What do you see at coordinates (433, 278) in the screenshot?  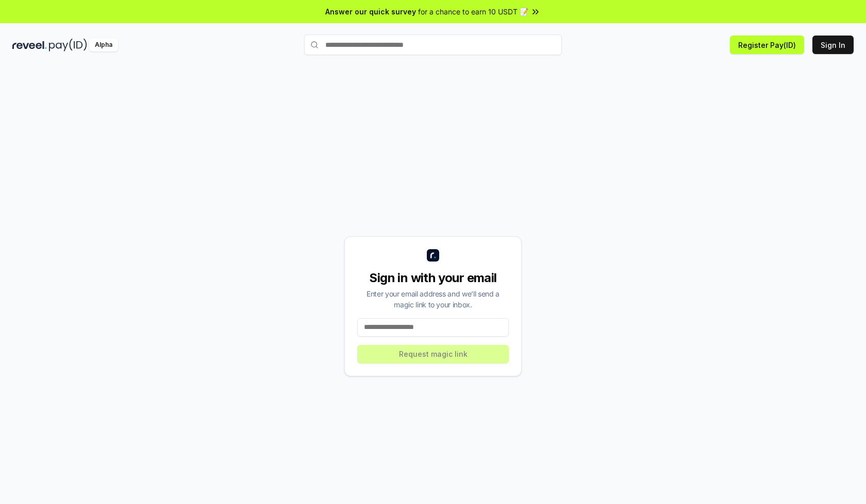 I see `div: Sign in with your email` at bounding box center [433, 278].